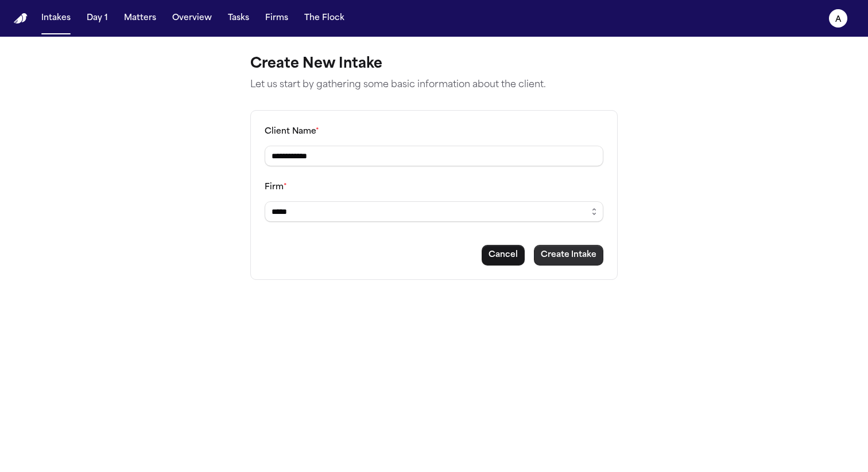  What do you see at coordinates (192, 19) in the screenshot?
I see `button: Overview` at bounding box center [192, 19].